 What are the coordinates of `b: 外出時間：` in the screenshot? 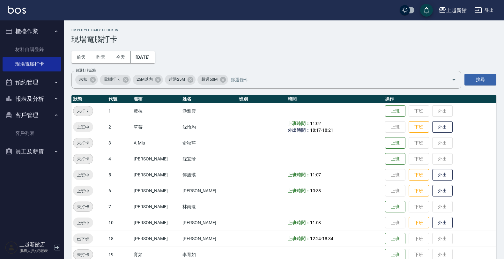 It's located at (299, 130).